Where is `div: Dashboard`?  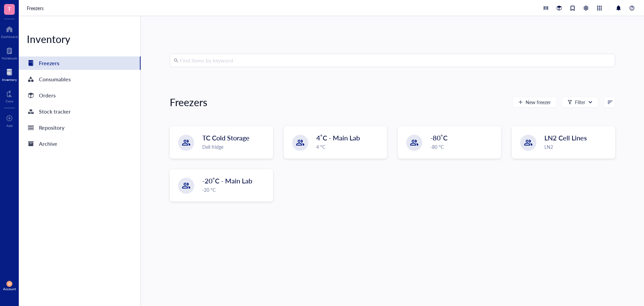 div: Dashboard is located at coordinates (10, 37).